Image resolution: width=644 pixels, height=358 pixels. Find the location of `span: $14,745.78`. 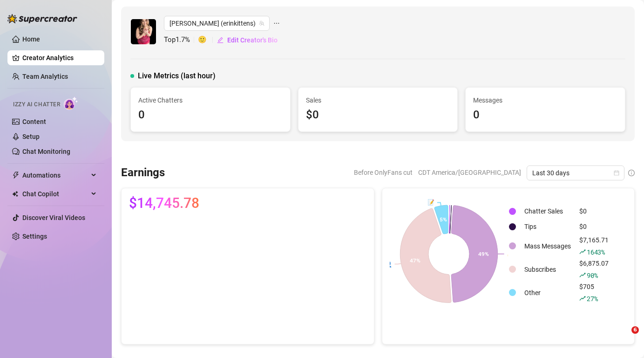

span: $14,745.78 is located at coordinates (164, 203).